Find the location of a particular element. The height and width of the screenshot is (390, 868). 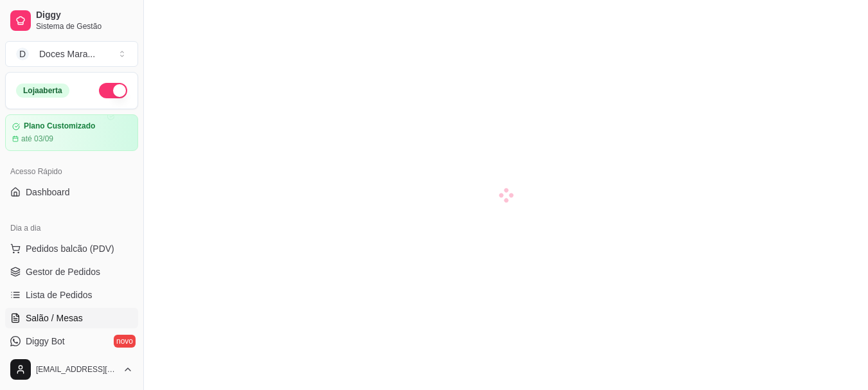

div: Doces Mara ... is located at coordinates (67, 54).